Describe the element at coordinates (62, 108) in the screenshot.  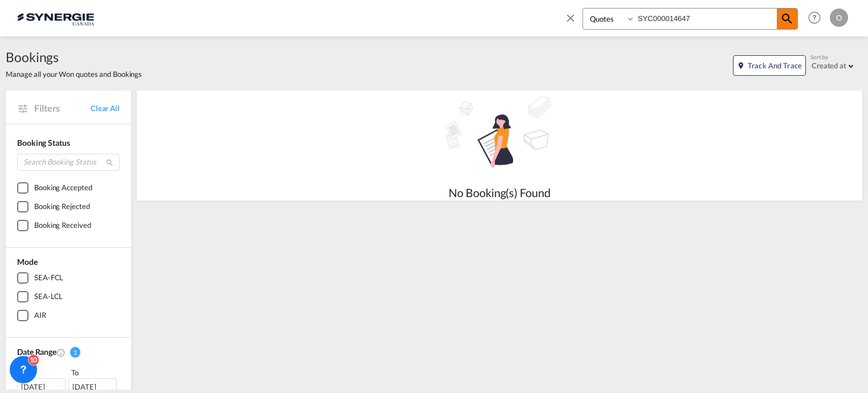
I see `span: Filters` at that location.